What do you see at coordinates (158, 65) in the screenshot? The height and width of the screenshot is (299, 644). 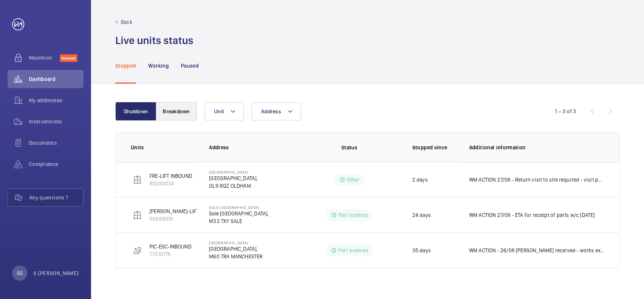 I see `p: Working` at bounding box center [158, 65].